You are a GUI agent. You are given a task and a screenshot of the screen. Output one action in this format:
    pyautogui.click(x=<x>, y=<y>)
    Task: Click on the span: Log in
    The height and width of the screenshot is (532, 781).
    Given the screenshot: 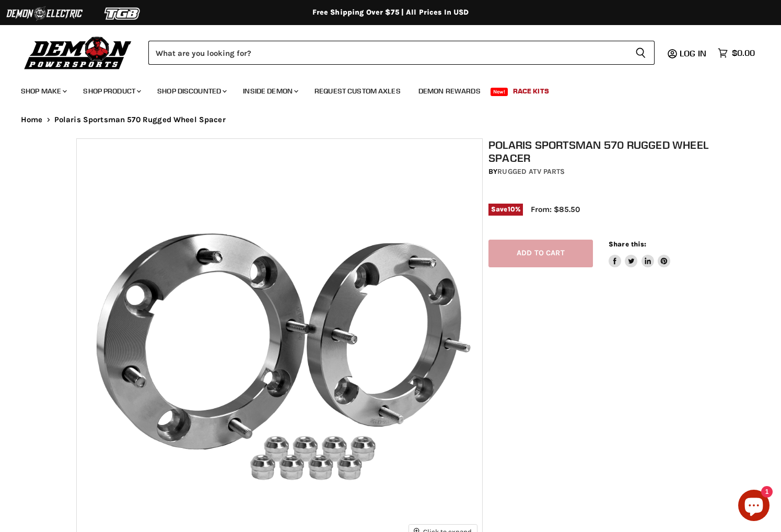 What is the action you would take?
    pyautogui.click(x=693, y=53)
    